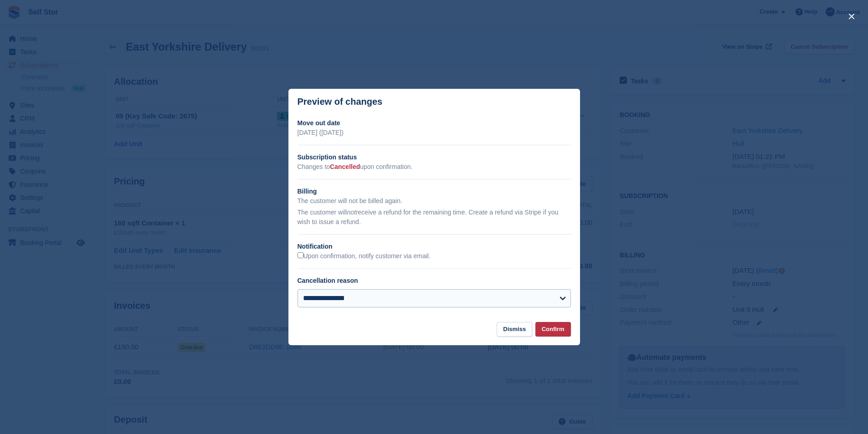 The image size is (868, 434). What do you see at coordinates (434, 123) in the screenshot?
I see `h2: Move out date` at bounding box center [434, 123].